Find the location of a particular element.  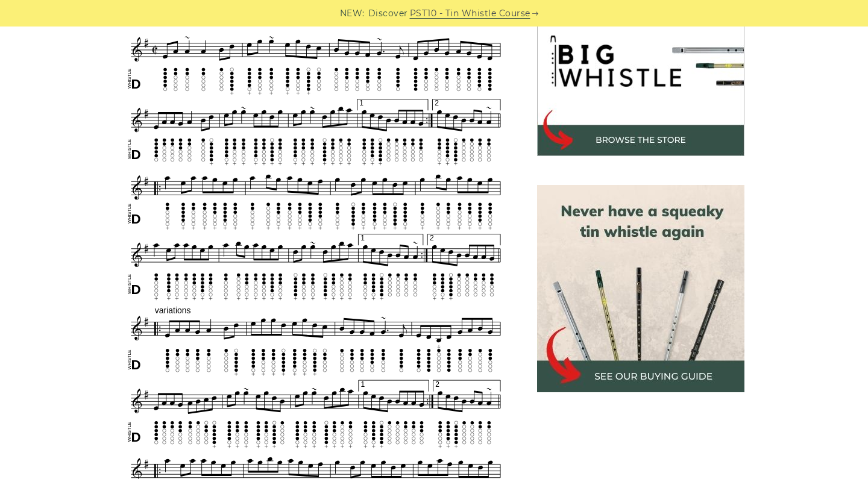

a: PST10 - Tin Whistle Course is located at coordinates (470, 14).